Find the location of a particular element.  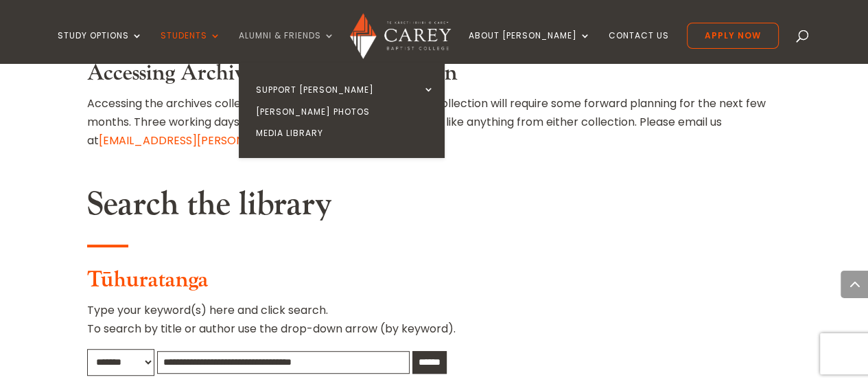

a: Study Options is located at coordinates (101, 47).